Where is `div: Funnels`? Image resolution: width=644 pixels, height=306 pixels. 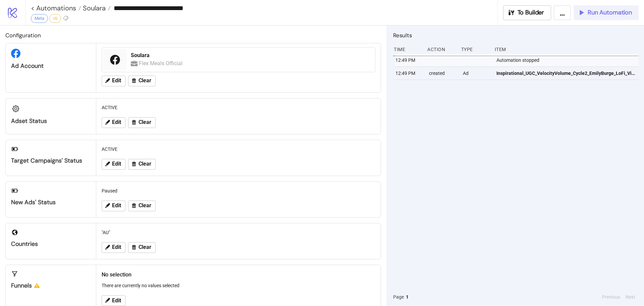 div: Funnels is located at coordinates (51, 285).